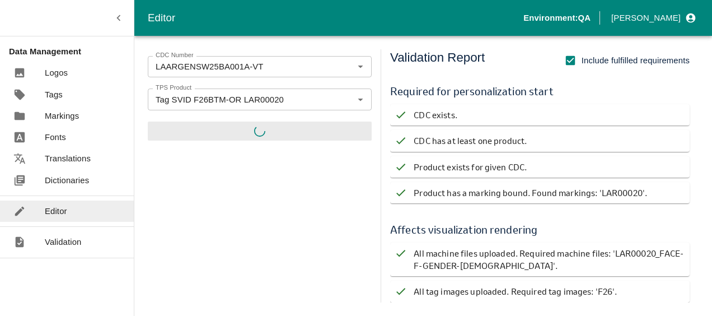 The image size is (712, 316). I want to click on p: Product exists for given CDC., so click(470, 167).